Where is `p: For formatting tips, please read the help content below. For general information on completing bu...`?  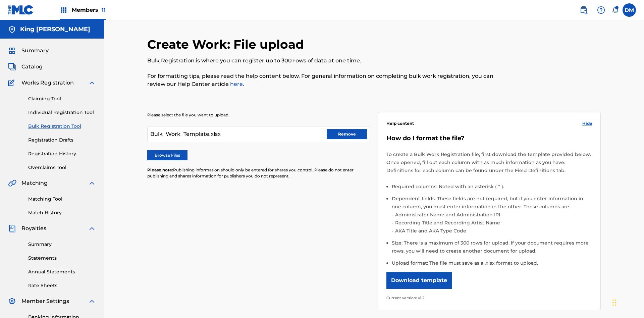
p: For formatting tips, please read the help content below. For general information on completing bu... is located at coordinates (322, 80).